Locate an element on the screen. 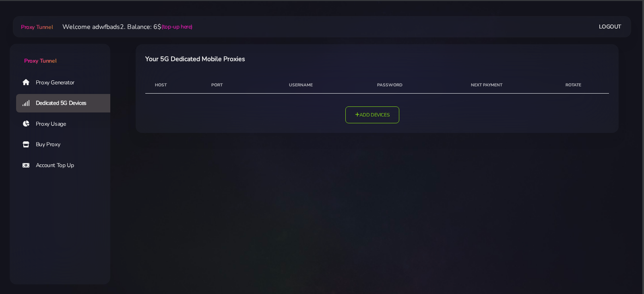 This screenshot has width=644, height=294. a: Buy Proxy is located at coordinates (66, 145).